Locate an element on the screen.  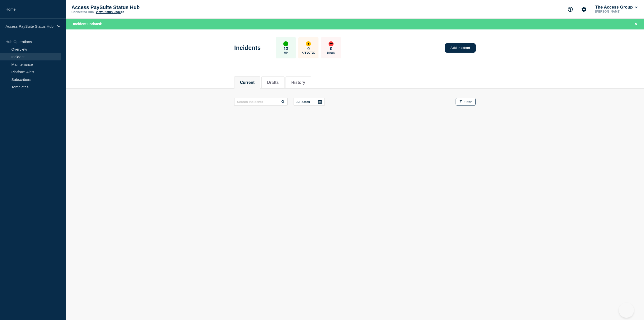
div: up is located at coordinates (286, 44).